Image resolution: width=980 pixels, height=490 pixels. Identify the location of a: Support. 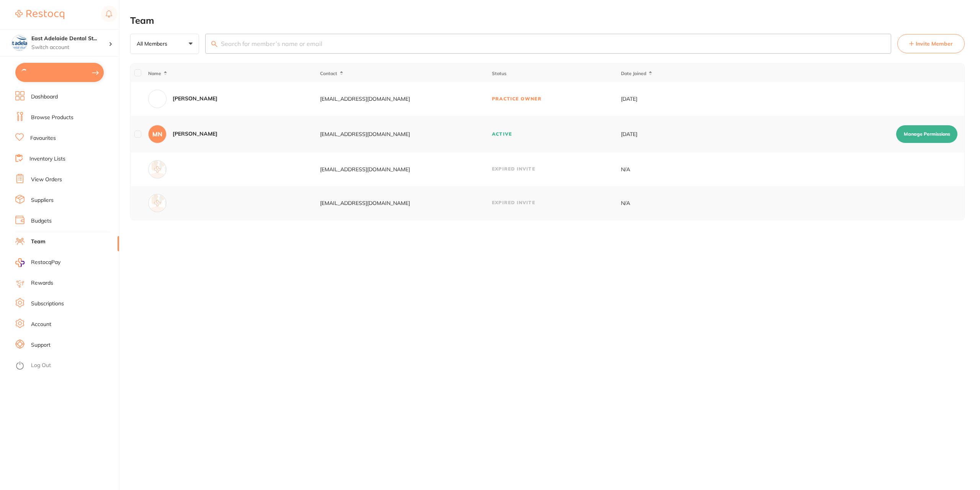
(40, 345).